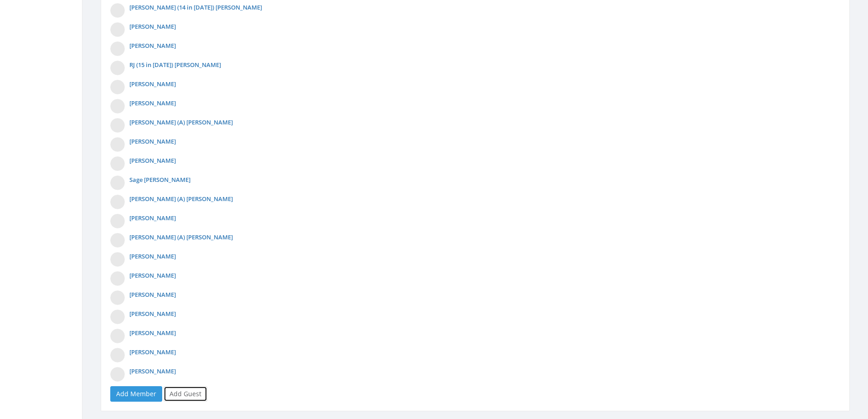 The width and height of the screenshot is (868, 419). Describe the element at coordinates (136, 393) in the screenshot. I see `a: Add Member` at that location.